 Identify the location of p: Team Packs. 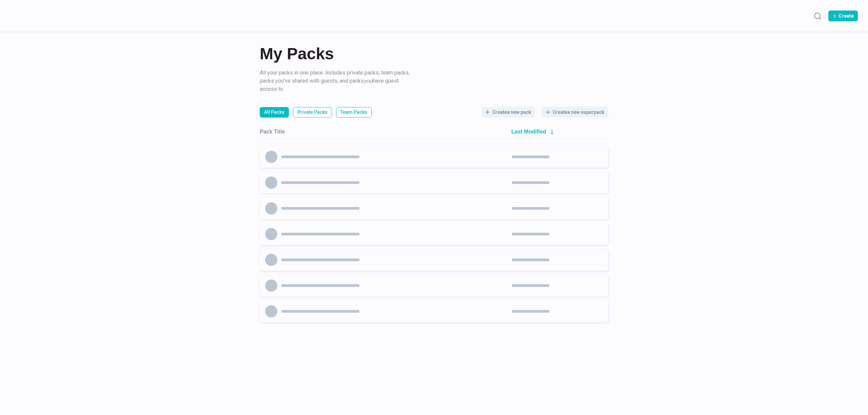
(354, 112).